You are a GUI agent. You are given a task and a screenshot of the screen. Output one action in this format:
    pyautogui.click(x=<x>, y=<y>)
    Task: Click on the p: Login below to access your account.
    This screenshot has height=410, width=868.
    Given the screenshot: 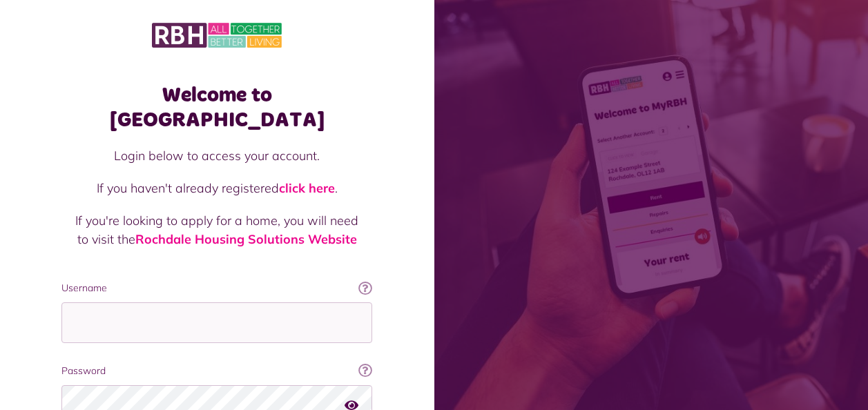 What is the action you would take?
    pyautogui.click(x=216, y=155)
    